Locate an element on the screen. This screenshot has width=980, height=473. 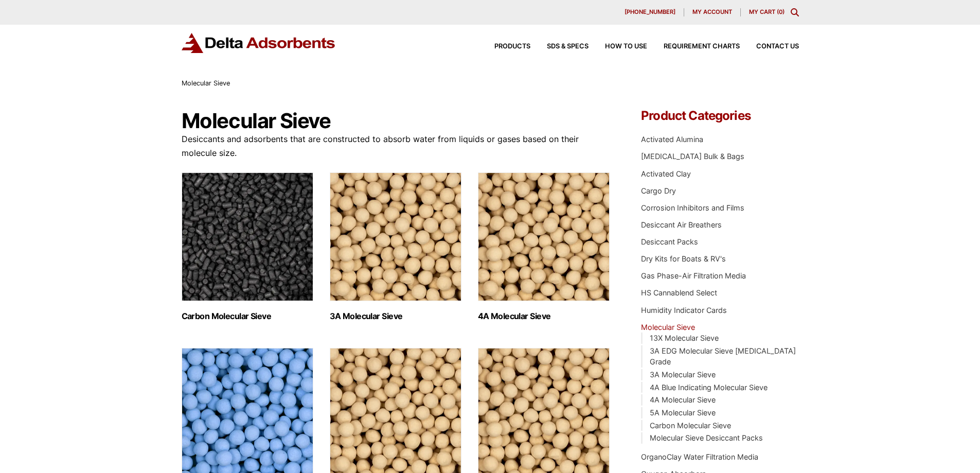
a: How to Use is located at coordinates (618, 46).